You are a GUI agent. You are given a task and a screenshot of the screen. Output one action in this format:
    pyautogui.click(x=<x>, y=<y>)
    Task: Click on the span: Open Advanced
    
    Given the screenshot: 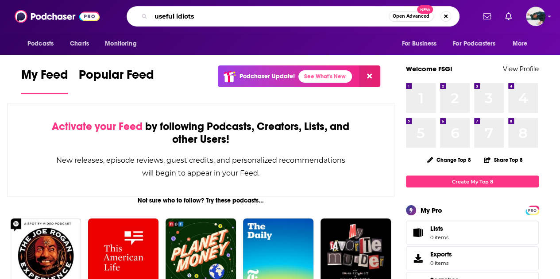 What is the action you would take?
    pyautogui.click(x=411, y=16)
    